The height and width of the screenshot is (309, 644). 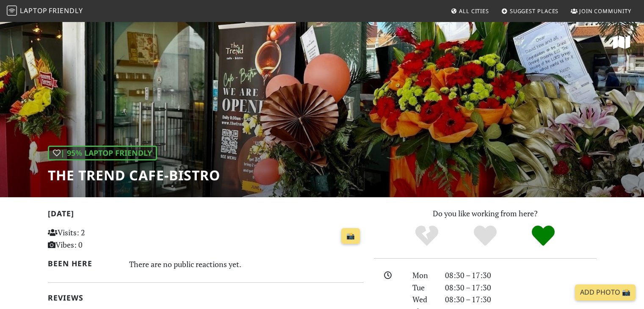 What do you see at coordinates (601, 11) in the screenshot?
I see `a: Join Community` at bounding box center [601, 11].